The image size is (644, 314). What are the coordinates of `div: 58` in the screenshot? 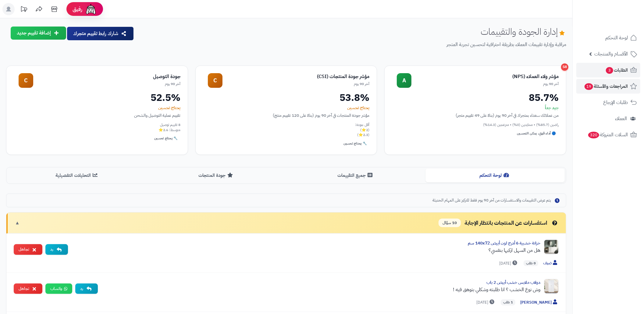 It's located at (565, 67).